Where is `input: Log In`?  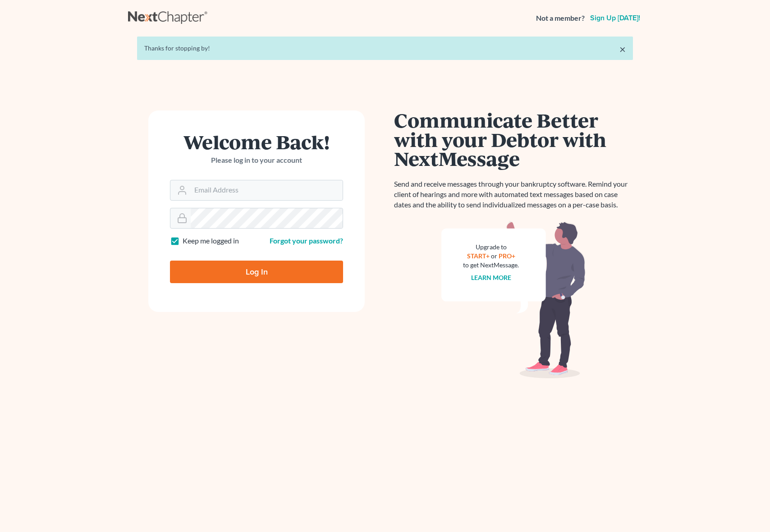 input: Log In is located at coordinates (257, 272).